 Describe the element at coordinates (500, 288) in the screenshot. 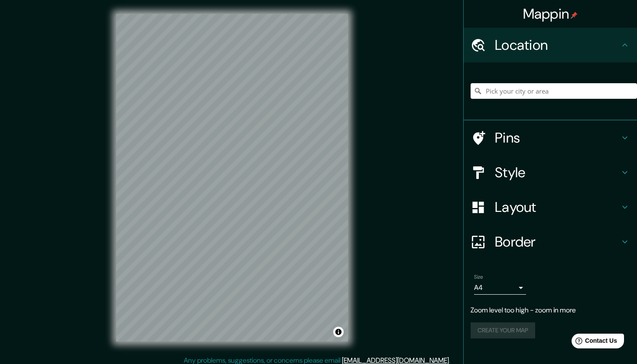

I see `div: A4` at that location.